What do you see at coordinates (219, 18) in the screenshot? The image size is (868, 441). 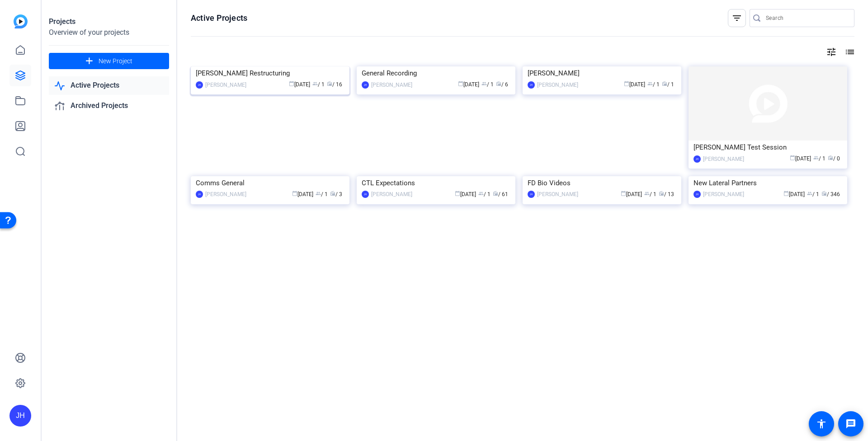 I see `h1: Active Projects` at bounding box center [219, 18].